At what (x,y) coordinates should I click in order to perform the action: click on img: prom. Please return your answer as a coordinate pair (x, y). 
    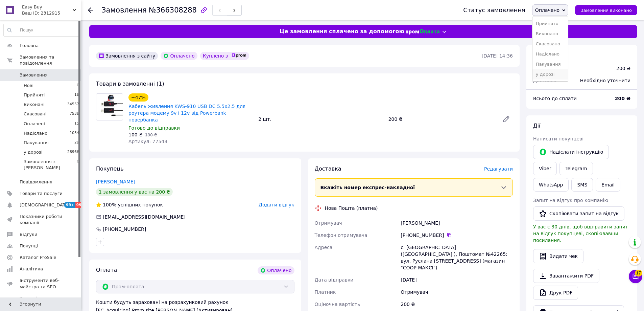
    Looking at the image, I should click on (239, 56).